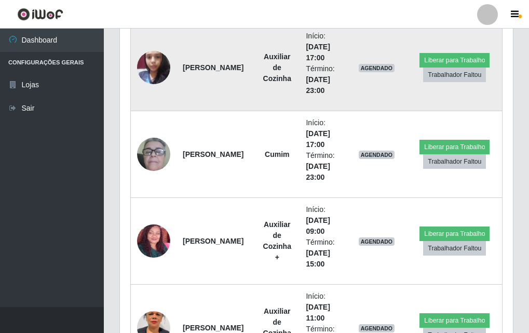 This screenshot has width=529, height=333. I want to click on strong: Cumim, so click(277, 154).